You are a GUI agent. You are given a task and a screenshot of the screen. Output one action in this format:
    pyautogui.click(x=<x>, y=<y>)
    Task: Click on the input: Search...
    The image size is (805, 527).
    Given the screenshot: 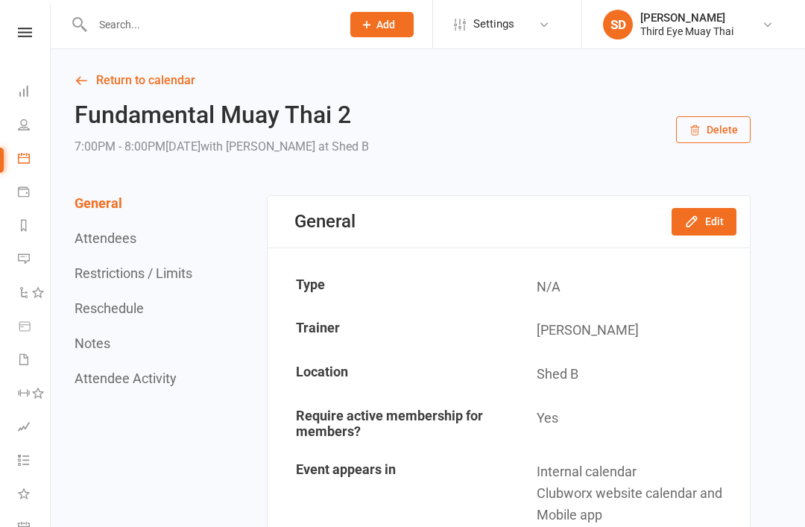 What is the action you would take?
    pyautogui.click(x=209, y=25)
    